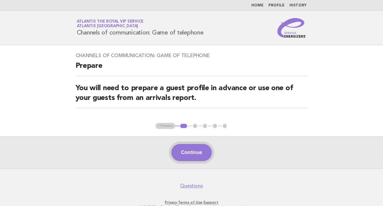 This screenshot has width=383, height=206. Describe the element at coordinates (258, 5) in the screenshot. I see `a: Home` at that location.